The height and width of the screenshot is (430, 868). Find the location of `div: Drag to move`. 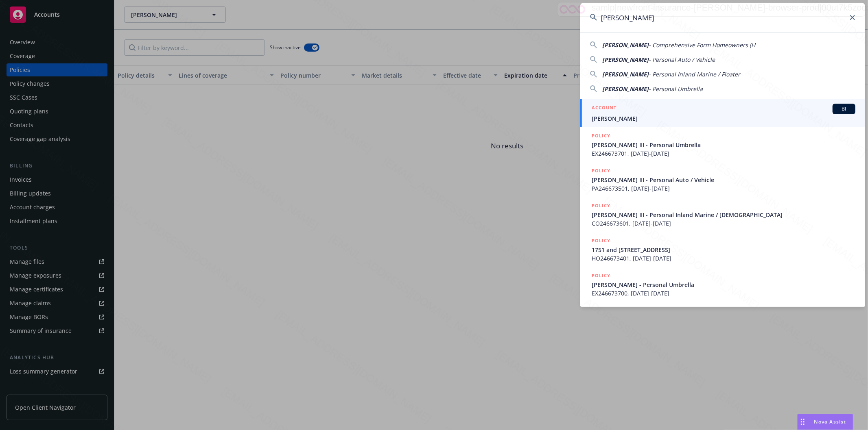

div: Drag to move is located at coordinates (802, 422).